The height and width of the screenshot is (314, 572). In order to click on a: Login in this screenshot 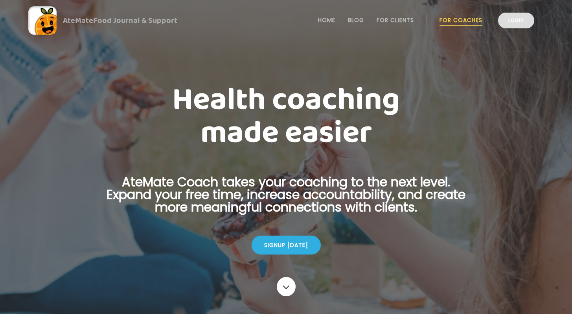, I will do `click(517, 20)`.